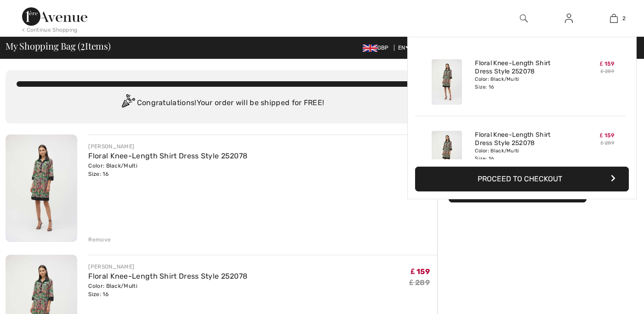 Image resolution: width=644 pixels, height=314 pixels. Describe the element at coordinates (522, 179) in the screenshot. I see `button: Proceed to Checkout` at that location.